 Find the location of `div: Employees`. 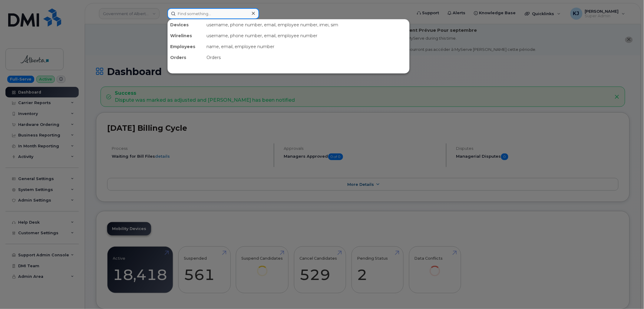

div: Employees is located at coordinates (186, 47).